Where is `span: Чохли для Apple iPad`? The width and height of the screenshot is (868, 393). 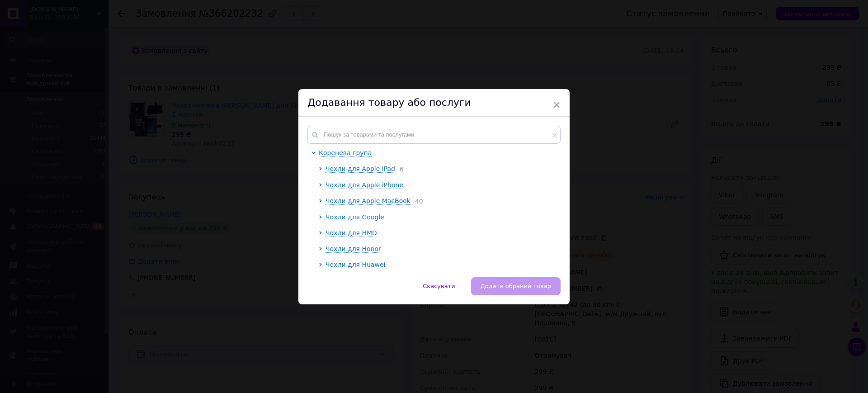
span: Чохли для Apple iPad is located at coordinates (360, 169).